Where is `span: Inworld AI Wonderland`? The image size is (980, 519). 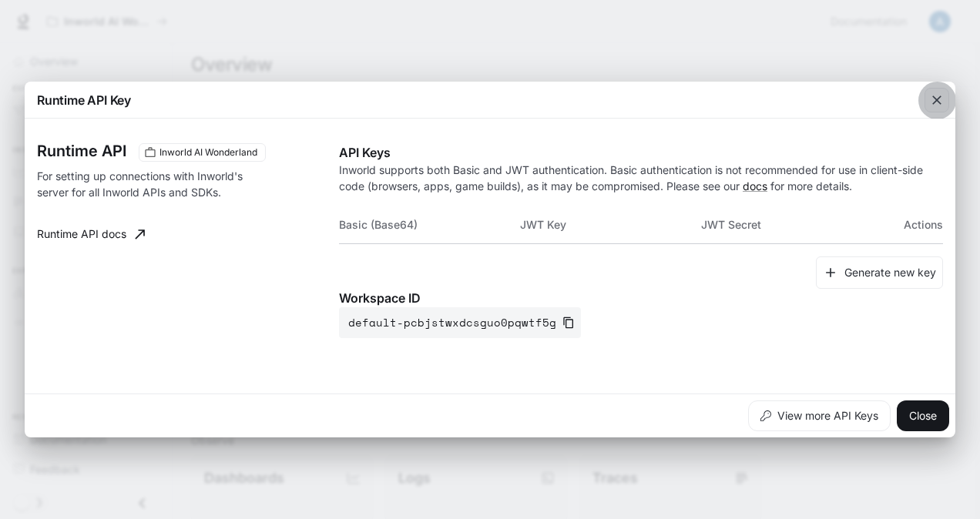
span: Inworld AI Wonderland is located at coordinates (208, 152).